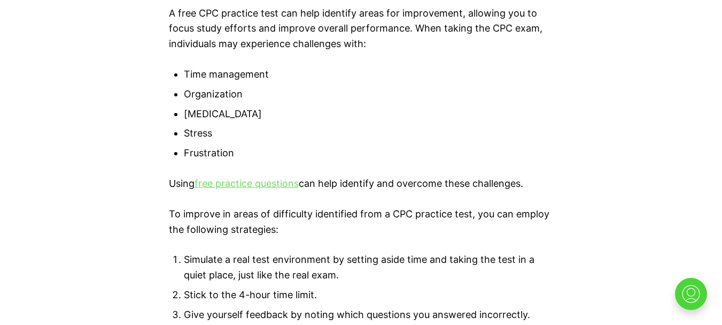 This screenshot has width=722, height=325. Describe the element at coordinates (369, 295) in the screenshot. I see `li: Stick to the 4-hour time limit.` at that location.